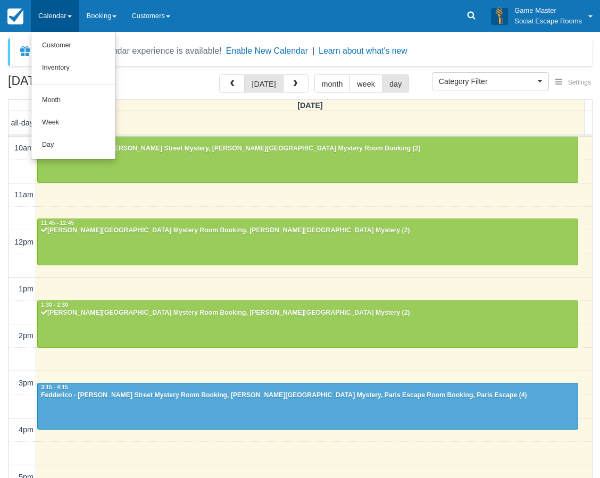 The width and height of the screenshot is (600, 478). Describe the element at coordinates (332, 83) in the screenshot. I see `button: month` at that location.